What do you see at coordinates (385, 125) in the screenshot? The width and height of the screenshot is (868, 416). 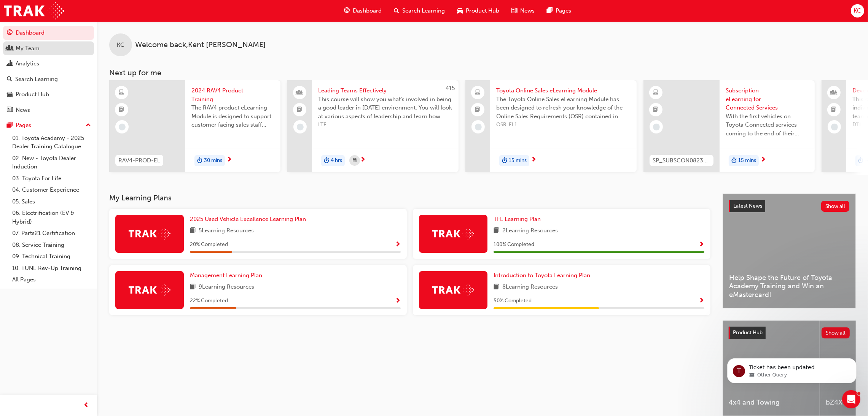 I see `span: LTE` at bounding box center [385, 125].